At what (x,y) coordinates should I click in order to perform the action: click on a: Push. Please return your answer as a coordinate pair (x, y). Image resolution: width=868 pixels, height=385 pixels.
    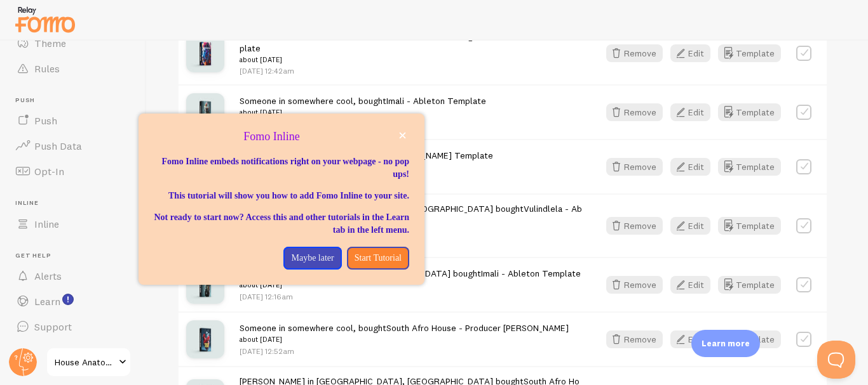
    Looking at the image, I should click on (73, 121).